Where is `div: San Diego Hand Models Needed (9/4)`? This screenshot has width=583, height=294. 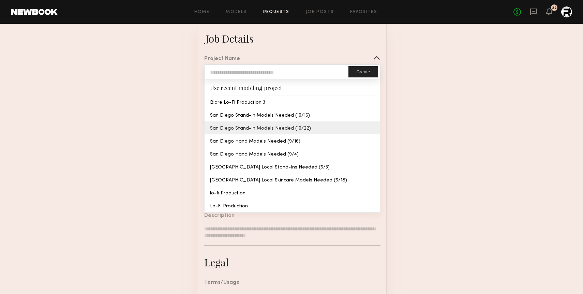 div: San Diego Hand Models Needed (9/4) is located at coordinates (292, 154).